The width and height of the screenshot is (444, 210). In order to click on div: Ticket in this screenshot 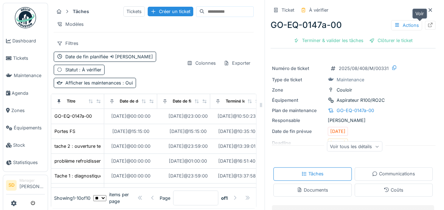, I will do `click(288, 10)`.